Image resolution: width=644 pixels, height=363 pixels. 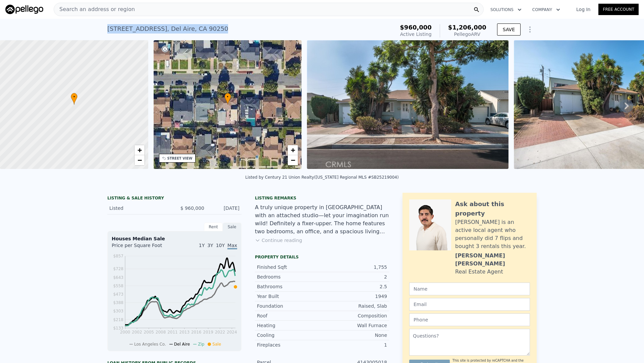 I want to click on tspan: $558, so click(x=118, y=286).